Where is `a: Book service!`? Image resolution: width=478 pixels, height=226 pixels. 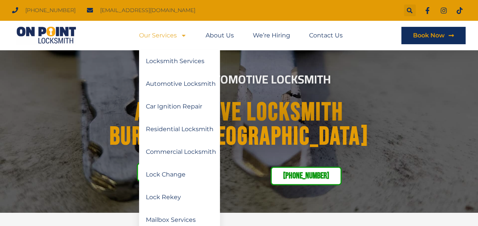
a: Book service! is located at coordinates (168, 172).